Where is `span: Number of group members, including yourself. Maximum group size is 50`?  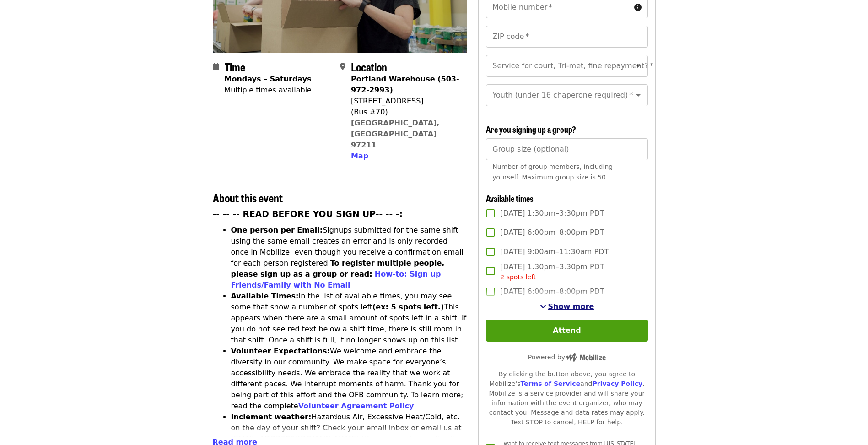
span: Number of group members, including yourself. Maximum group size is 50 is located at coordinates (552, 171).